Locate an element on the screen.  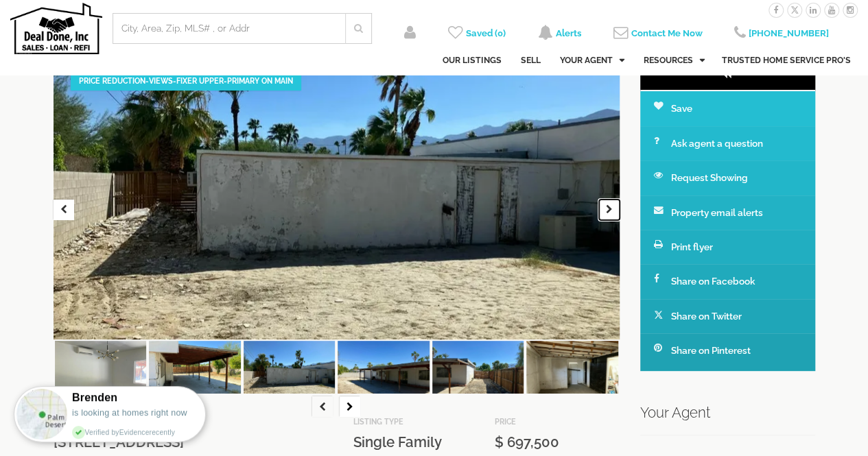
a: instagram is located at coordinates (849, 10).